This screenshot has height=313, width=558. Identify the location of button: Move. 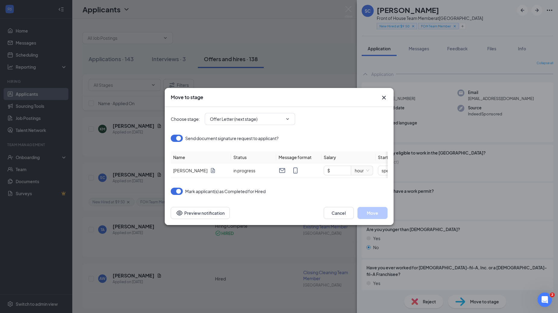
(373, 213).